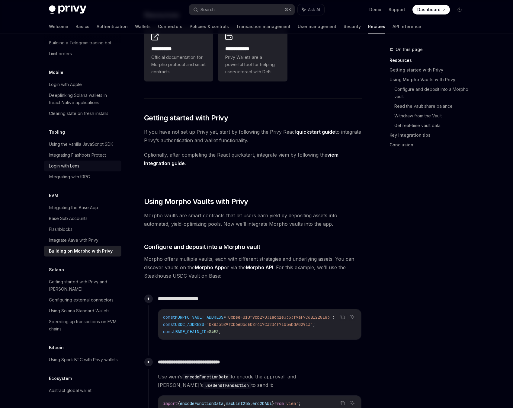 The width and height of the screenshot is (513, 408). What do you see at coordinates (82, 27) in the screenshot?
I see `a: Basics` at bounding box center [82, 27].